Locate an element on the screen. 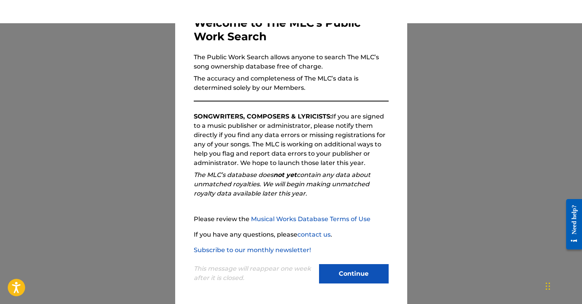  p: This message will reappear one week after it is closed. is located at coordinates (254, 273).